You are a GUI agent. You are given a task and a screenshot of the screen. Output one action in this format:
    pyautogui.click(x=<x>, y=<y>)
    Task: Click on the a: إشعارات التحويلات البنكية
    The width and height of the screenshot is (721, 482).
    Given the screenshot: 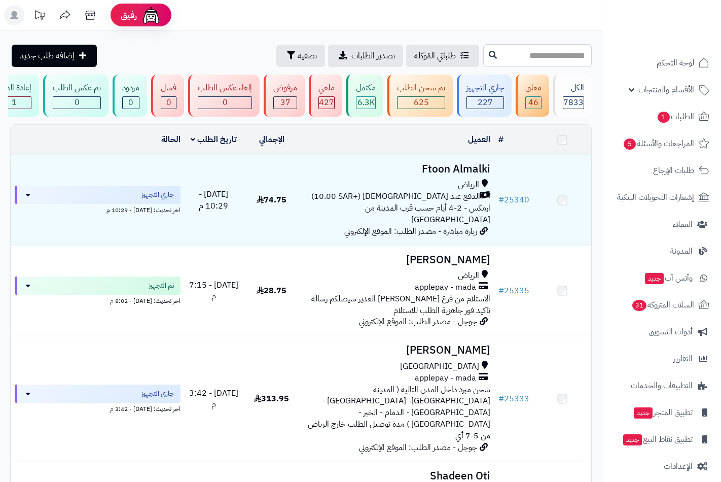 What is the action you would take?
    pyautogui.click(x=662, y=197)
    